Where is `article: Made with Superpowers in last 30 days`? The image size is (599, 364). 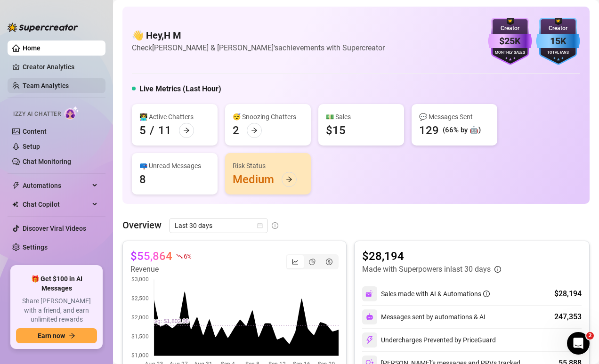 article: Made with Superpowers in last 30 days is located at coordinates (426, 269).